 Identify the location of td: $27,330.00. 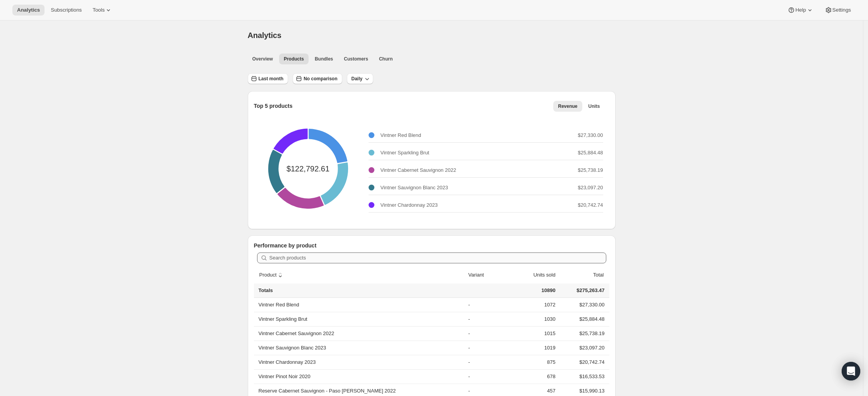
(584, 305).